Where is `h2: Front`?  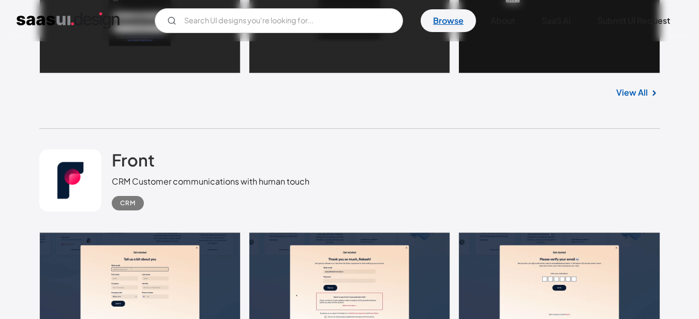
h2: Front is located at coordinates (133, 160).